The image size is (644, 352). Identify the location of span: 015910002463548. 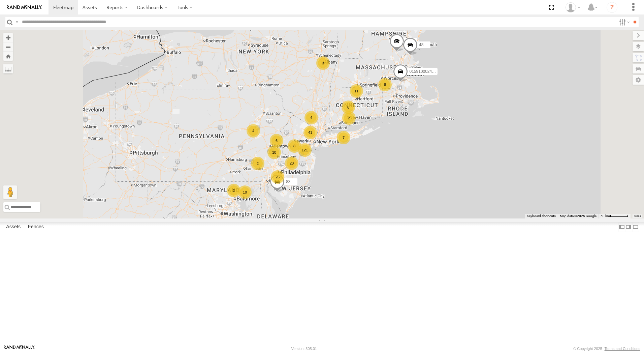
(426, 71).